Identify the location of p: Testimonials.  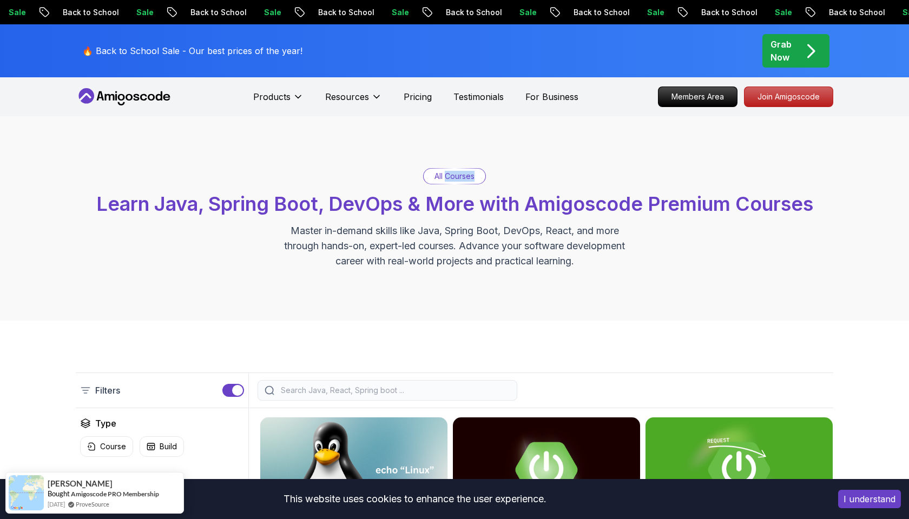
(478, 97).